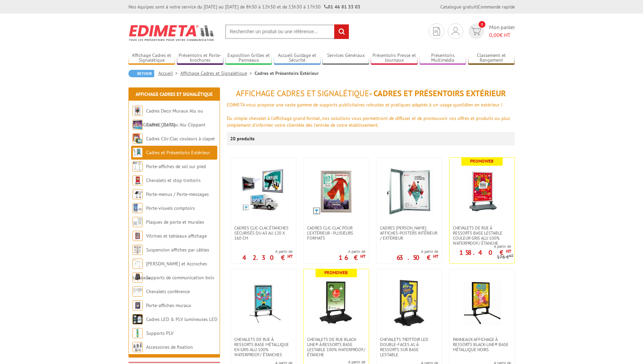 This screenshot has height=364, width=643. I want to click on a: Supports PLV, so click(160, 333).